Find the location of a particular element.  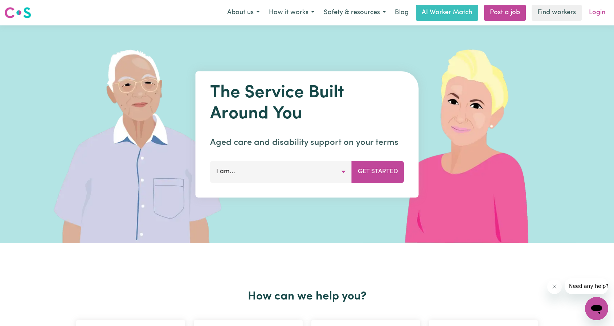

img: Careseekers logo is located at coordinates (18, 13).